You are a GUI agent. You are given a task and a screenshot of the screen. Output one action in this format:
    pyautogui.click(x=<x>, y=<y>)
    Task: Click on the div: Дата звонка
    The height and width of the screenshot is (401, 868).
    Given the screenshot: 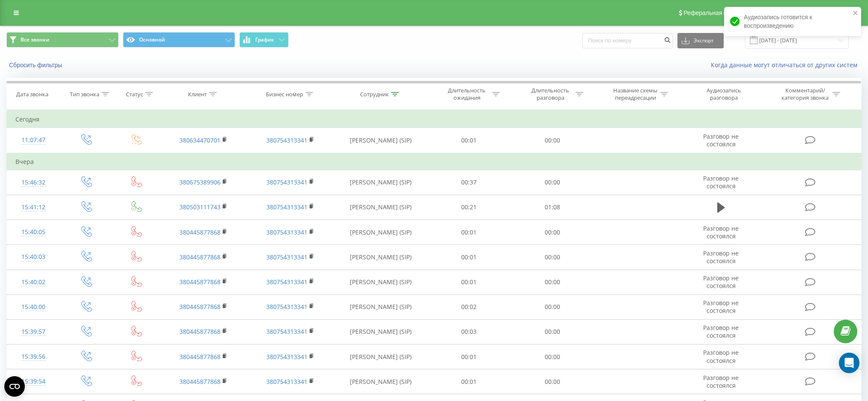 What is the action you would take?
    pyautogui.click(x=32, y=95)
    